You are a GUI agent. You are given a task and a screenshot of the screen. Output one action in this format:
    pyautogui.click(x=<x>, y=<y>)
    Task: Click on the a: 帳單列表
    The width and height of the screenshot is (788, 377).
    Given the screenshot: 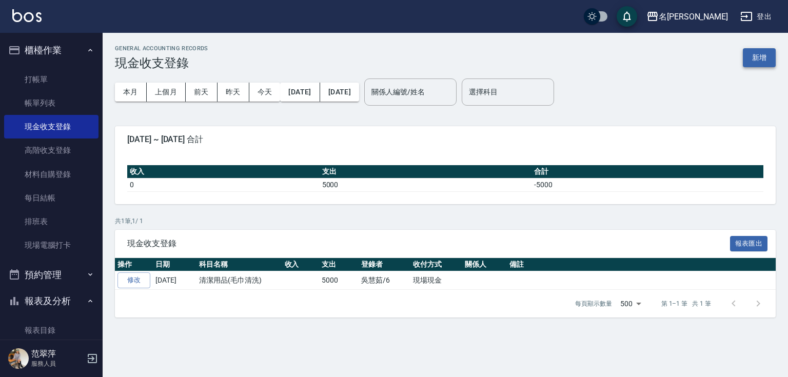 What is the action you would take?
    pyautogui.click(x=51, y=103)
    